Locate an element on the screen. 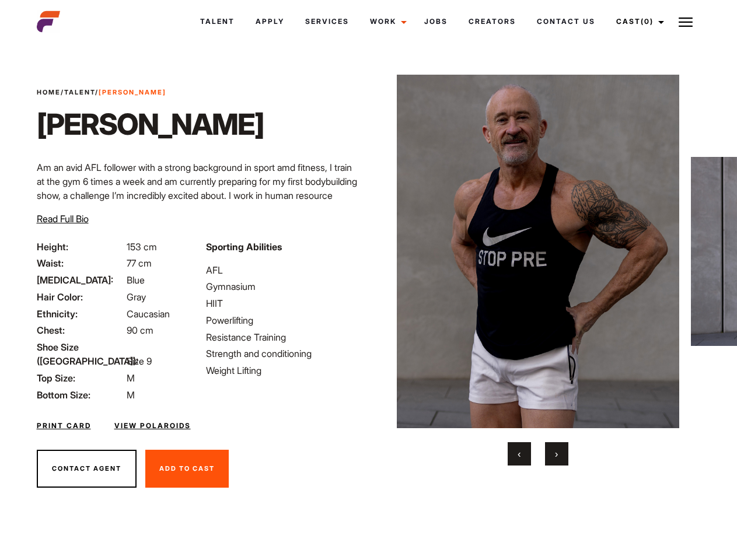 The image size is (737, 560). li: AFL is located at coordinates (284, 271).